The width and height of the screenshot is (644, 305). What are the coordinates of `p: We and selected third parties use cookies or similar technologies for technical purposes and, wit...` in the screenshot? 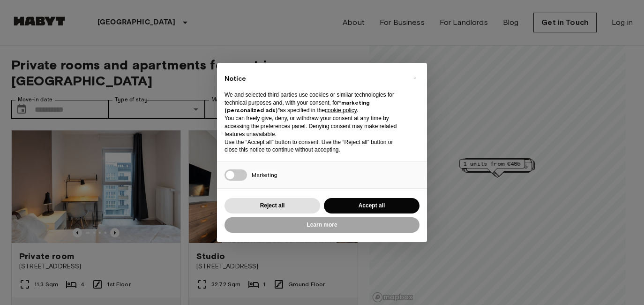 It's located at (315, 103).